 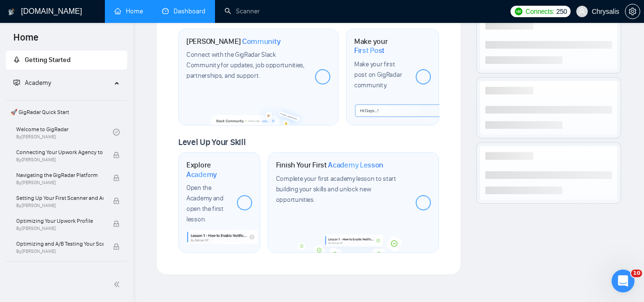 I want to click on h1: Make your, so click(x=381, y=46).